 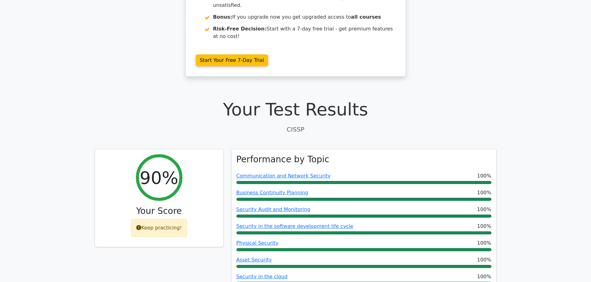 I want to click on p: CISSP, so click(x=296, y=129).